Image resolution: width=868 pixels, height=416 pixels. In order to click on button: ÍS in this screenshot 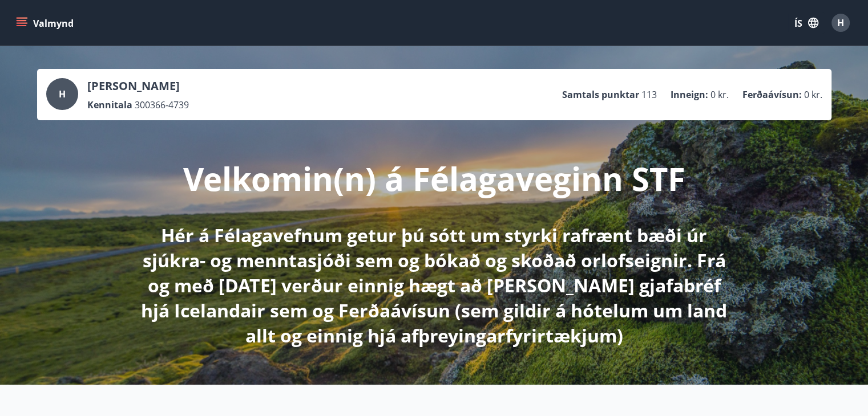, I will do `click(806, 23)`.